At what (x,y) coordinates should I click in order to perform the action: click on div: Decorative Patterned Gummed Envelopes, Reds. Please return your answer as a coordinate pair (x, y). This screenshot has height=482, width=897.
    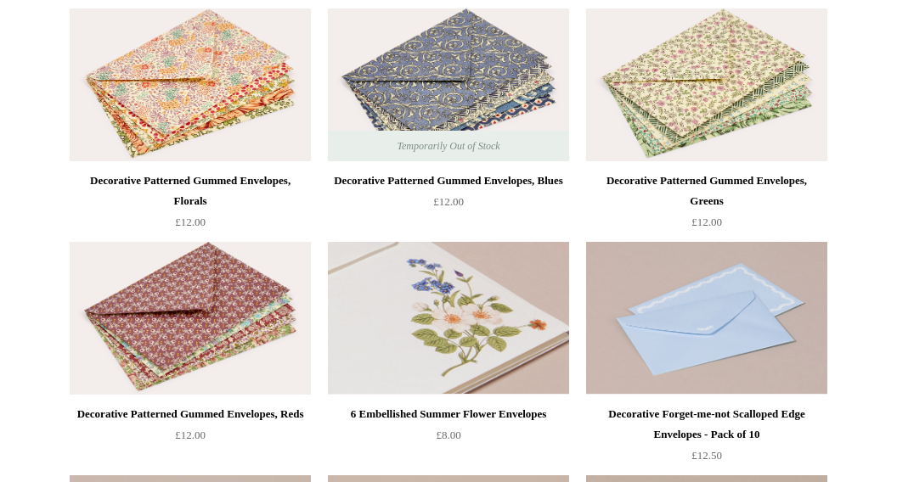
    Looking at the image, I should click on (190, 414).